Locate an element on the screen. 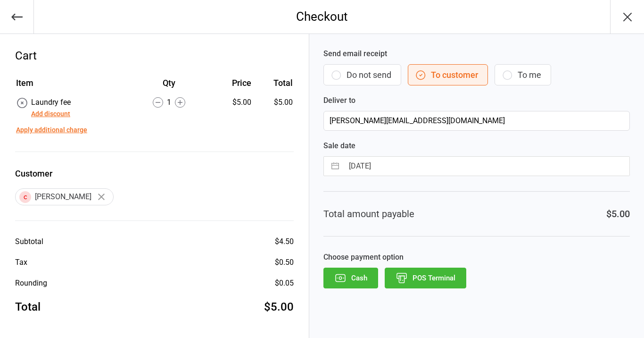  span: Laundry fee is located at coordinates (51, 102).